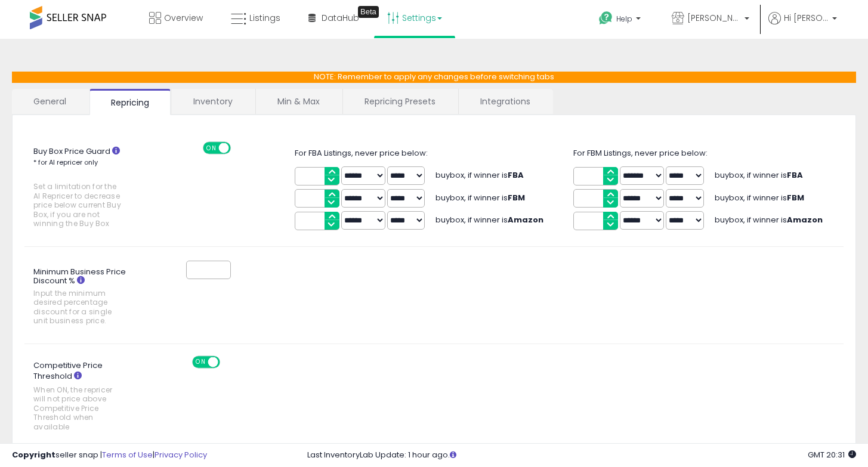 This screenshot has height=467, width=868. Describe the element at coordinates (127, 454) in the screenshot. I see `a: Terms of Use` at that location.